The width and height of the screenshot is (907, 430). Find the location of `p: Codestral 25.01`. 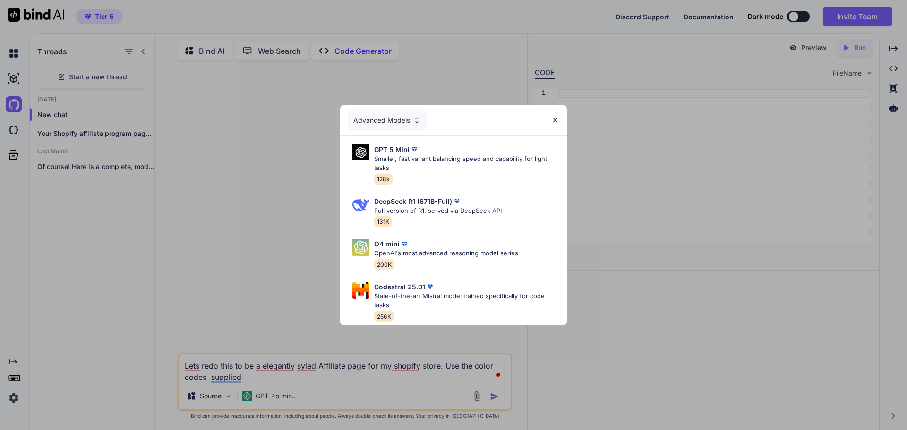

p: Codestral 25.01 is located at coordinates (400, 287).